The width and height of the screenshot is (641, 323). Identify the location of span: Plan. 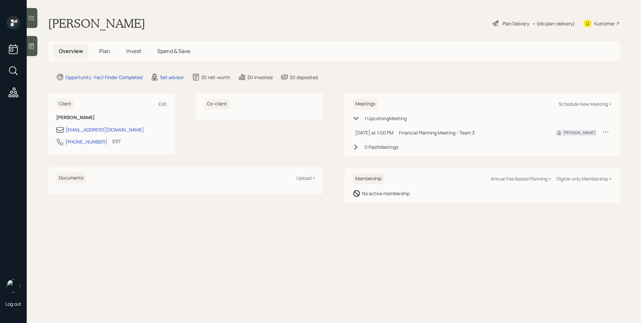
(105, 51).